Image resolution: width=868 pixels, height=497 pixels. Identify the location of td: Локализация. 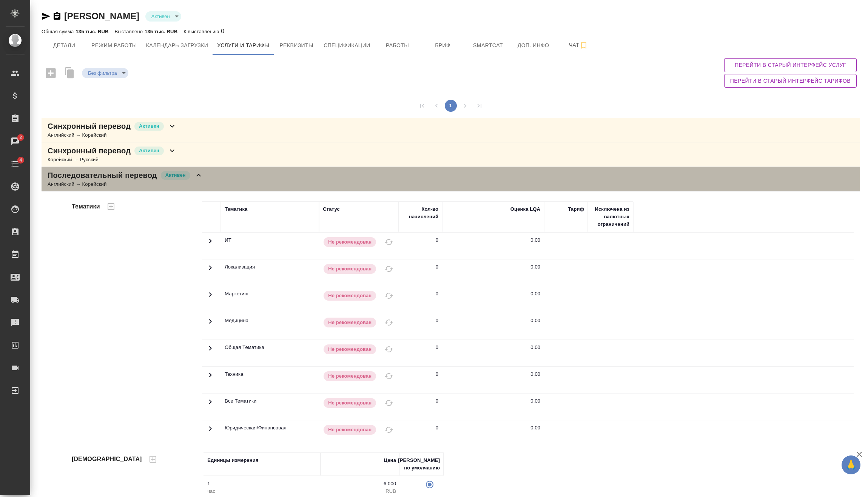
(270, 272).